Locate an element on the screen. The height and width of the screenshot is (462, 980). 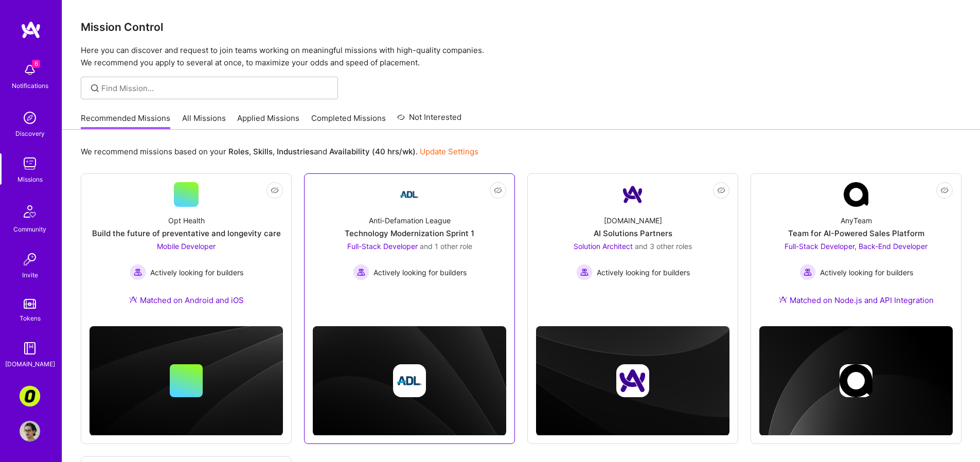
img: tokens is located at coordinates (30, 303).